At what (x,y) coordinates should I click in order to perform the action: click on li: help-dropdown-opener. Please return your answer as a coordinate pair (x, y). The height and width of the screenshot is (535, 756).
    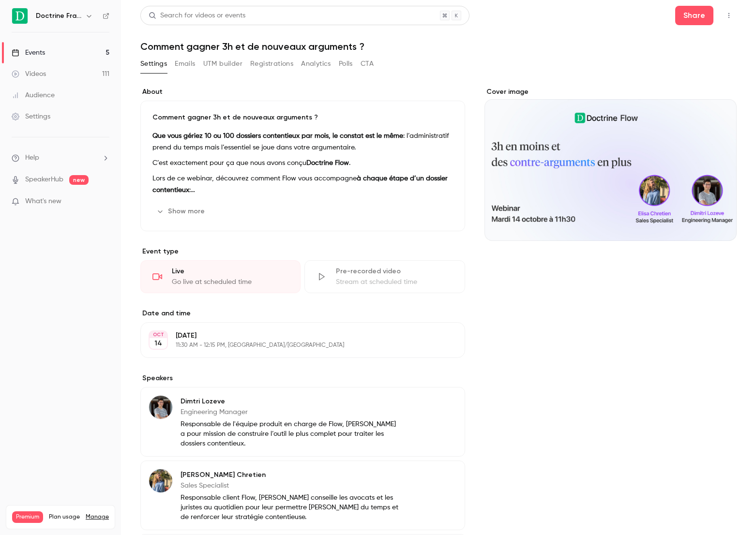
    Looking at the image, I should click on (61, 158).